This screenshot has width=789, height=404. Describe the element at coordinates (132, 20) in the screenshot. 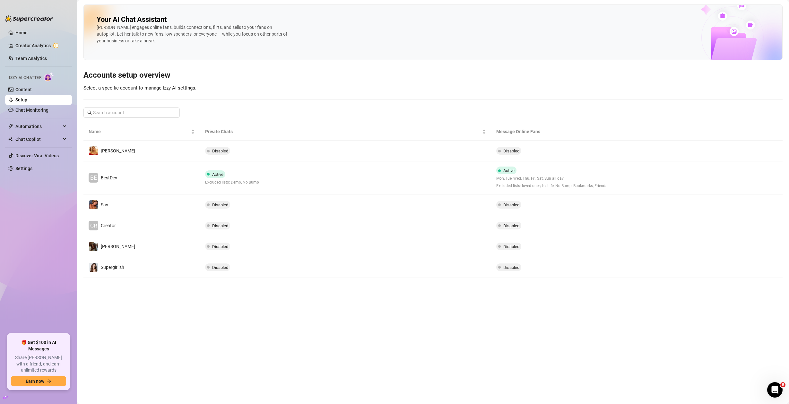

I see `h2: Your AI Chat Assistant` at that location.